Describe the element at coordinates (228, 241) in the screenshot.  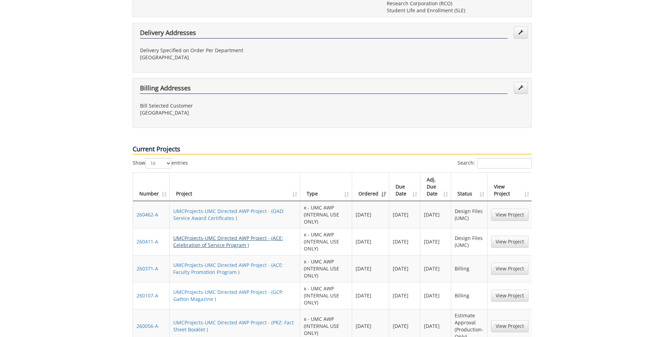
I see `a: UMCProjects-UMC Directed AWP Project - (ACE: Celebration of Service Program )` at that location.